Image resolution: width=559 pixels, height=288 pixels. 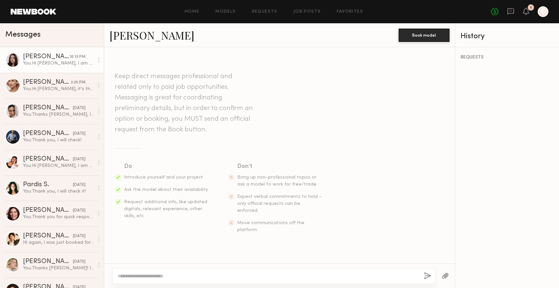 I want to click on div: Do, so click(x=167, y=167).